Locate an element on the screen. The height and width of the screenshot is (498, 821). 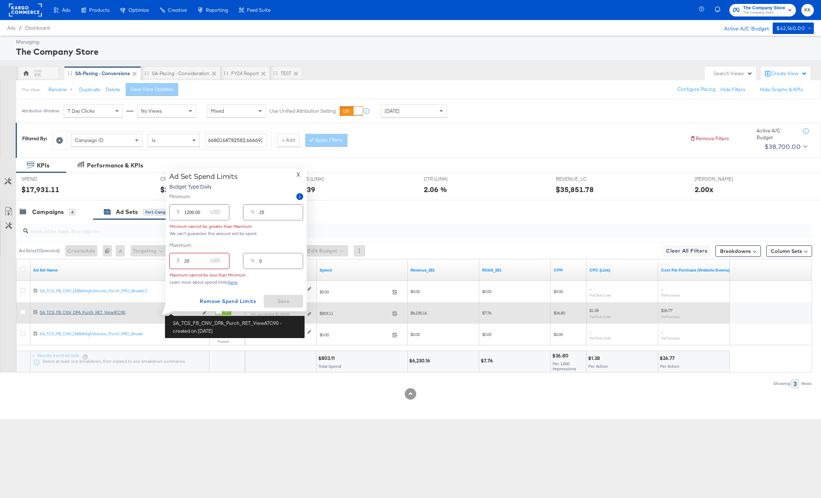
p: Budget Type: Daily is located at coordinates (203, 186).